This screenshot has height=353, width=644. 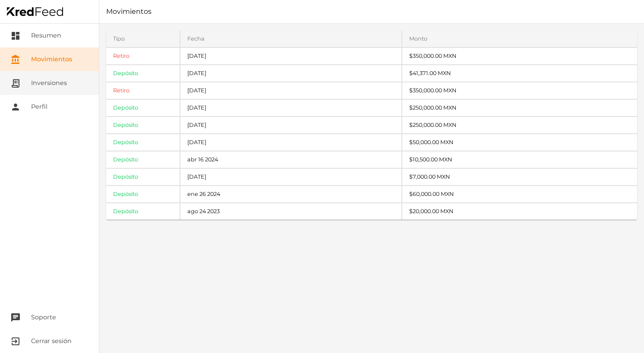 I want to click on i: dashboard, so click(x=16, y=36).